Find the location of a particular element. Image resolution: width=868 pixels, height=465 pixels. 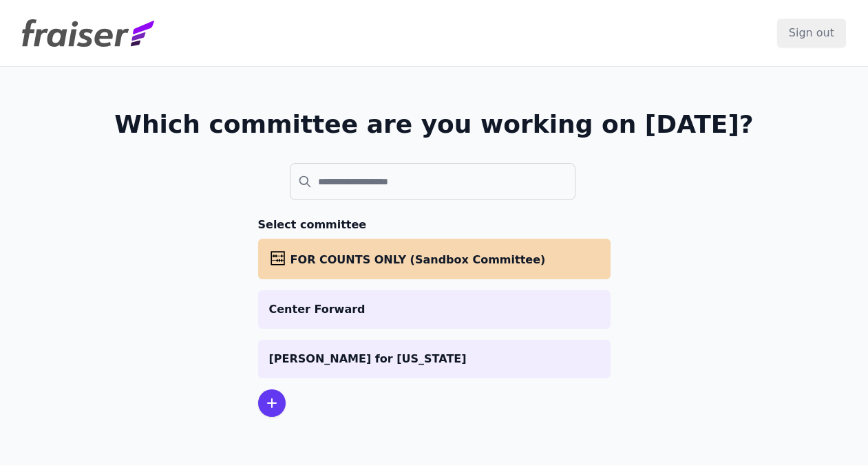

span: FOR COUNTS ONLY (Sandbox Committee) is located at coordinates (418, 259).